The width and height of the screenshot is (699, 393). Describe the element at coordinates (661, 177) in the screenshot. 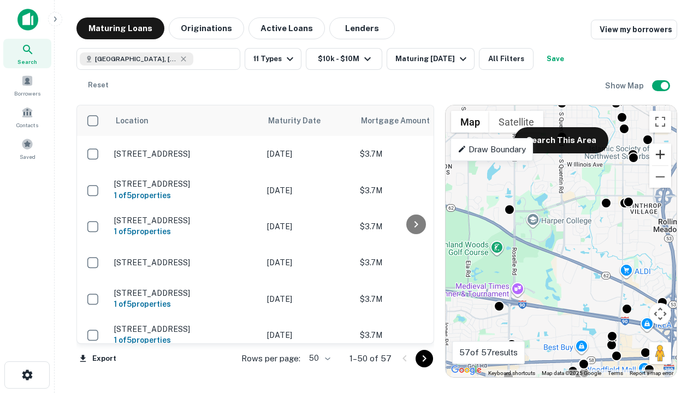

I see `button: Zoom out` at that location.